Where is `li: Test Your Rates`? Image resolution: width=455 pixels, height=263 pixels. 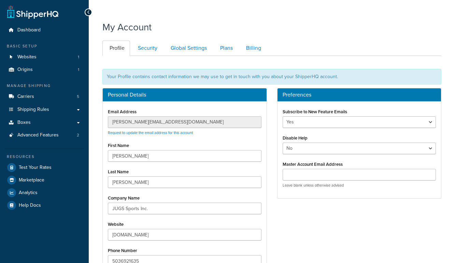
li: Test Your Rates is located at coordinates (44, 168).